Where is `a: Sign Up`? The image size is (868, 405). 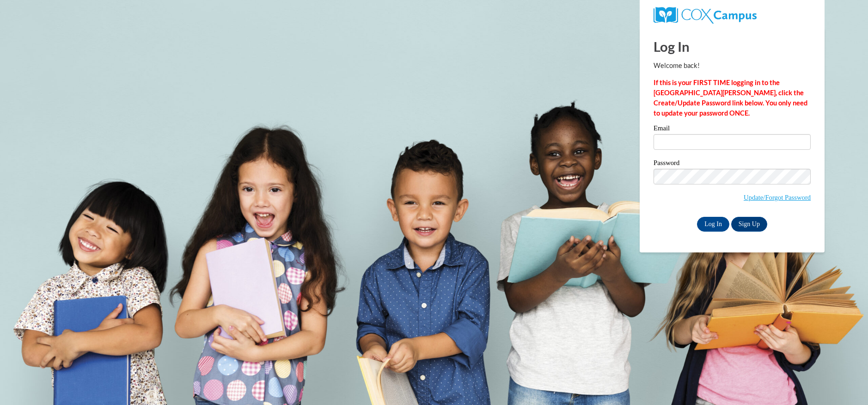
a: Sign Up is located at coordinates (749, 224).